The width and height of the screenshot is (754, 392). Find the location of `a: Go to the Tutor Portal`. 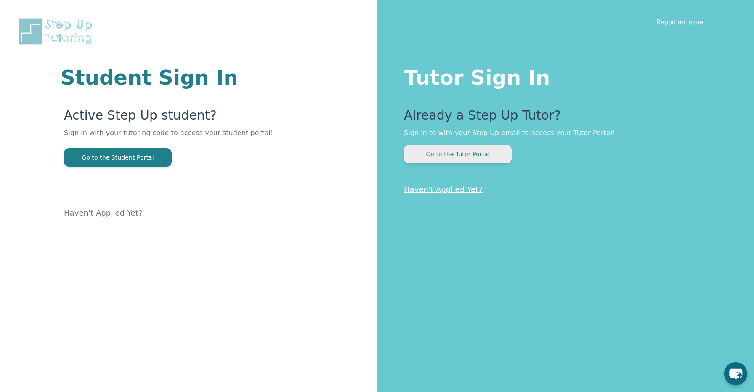

a: Go to the Tutor Portal is located at coordinates (458, 154).